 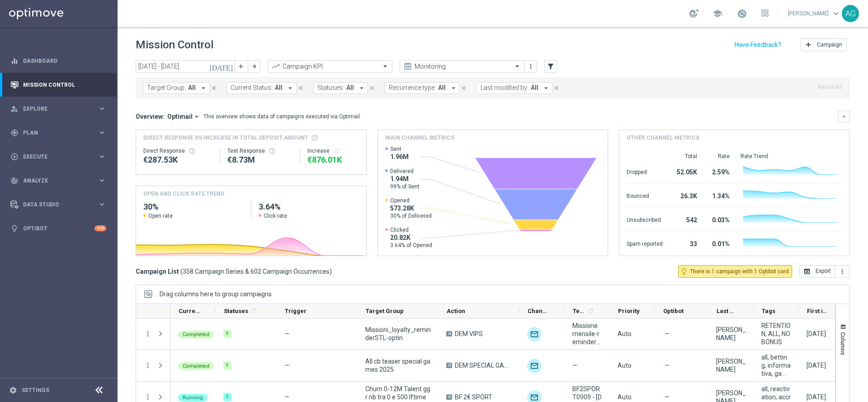 I want to click on div: 09 Sep 2025, Tuesday, so click(x=816, y=366).